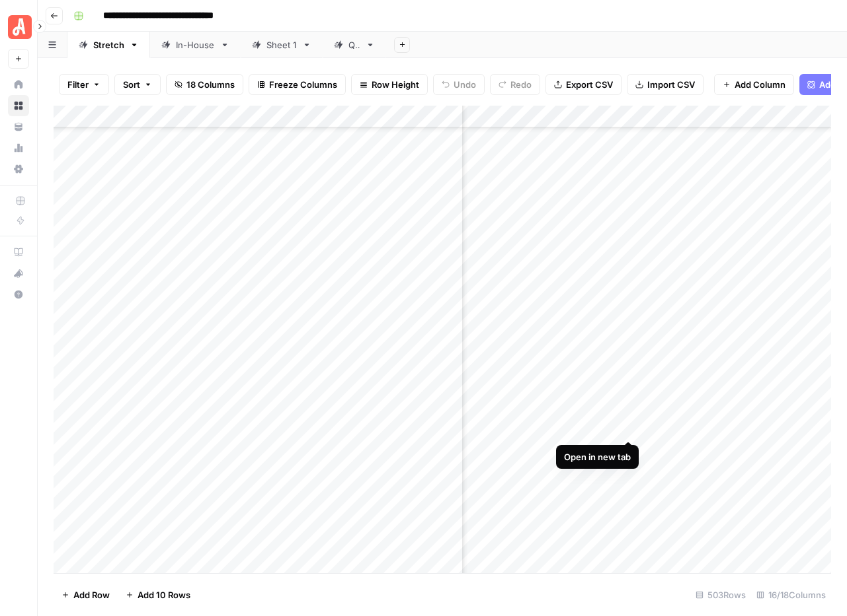 The width and height of the screenshot is (847, 616). Describe the element at coordinates (520, 85) in the screenshot. I see `span: Redo` at that location.